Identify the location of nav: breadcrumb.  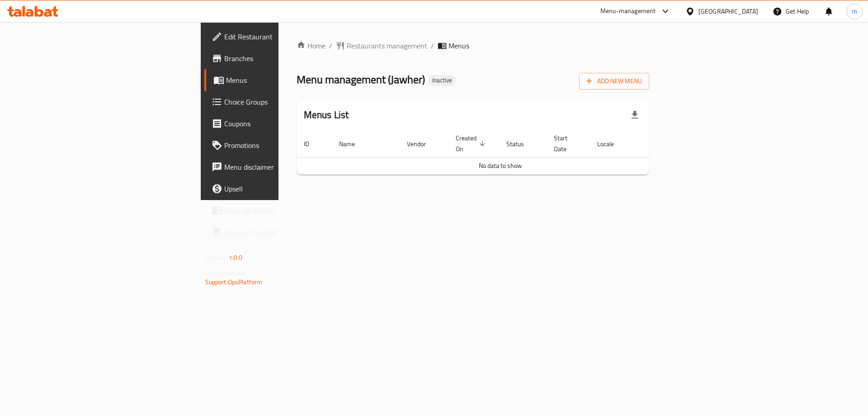
(472, 46).